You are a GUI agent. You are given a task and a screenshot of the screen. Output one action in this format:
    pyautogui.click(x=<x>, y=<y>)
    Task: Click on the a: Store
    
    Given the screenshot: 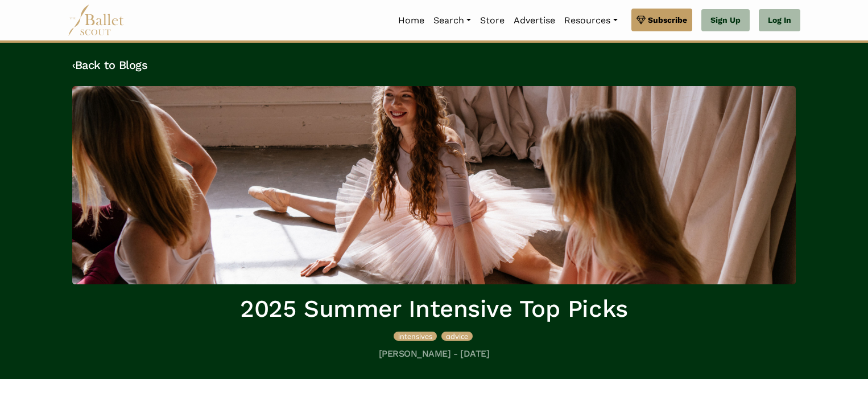 What is the action you would take?
    pyautogui.click(x=492, y=21)
    